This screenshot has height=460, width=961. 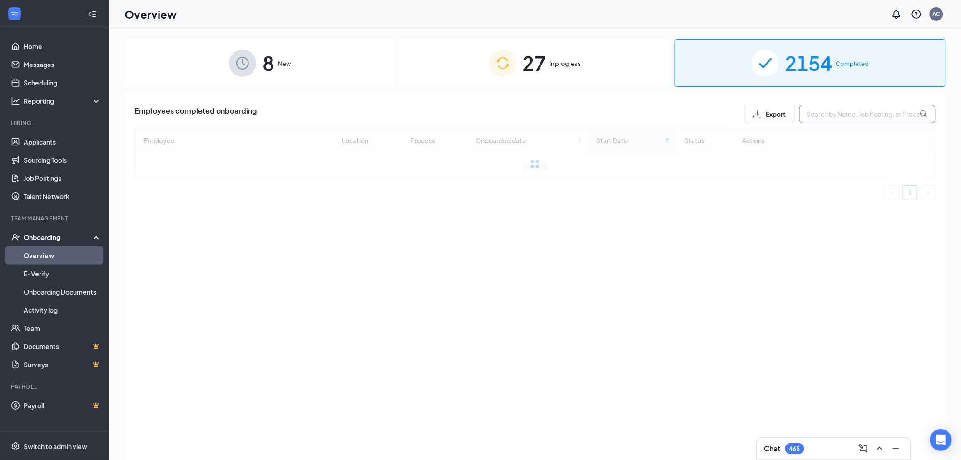 I want to click on svg: Collapse, so click(x=92, y=14).